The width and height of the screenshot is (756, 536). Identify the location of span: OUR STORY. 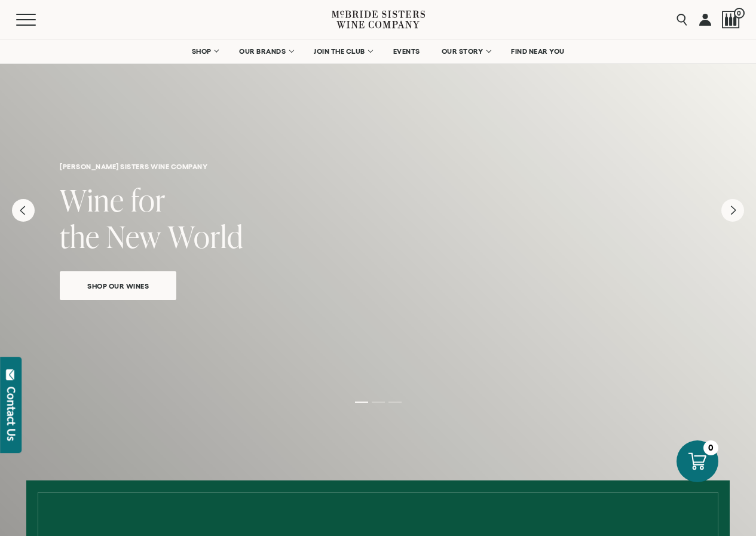
(463, 52).